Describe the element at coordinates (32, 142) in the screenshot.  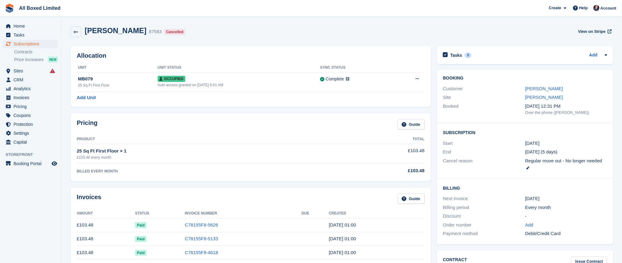
I see `span: Capital` at that location.